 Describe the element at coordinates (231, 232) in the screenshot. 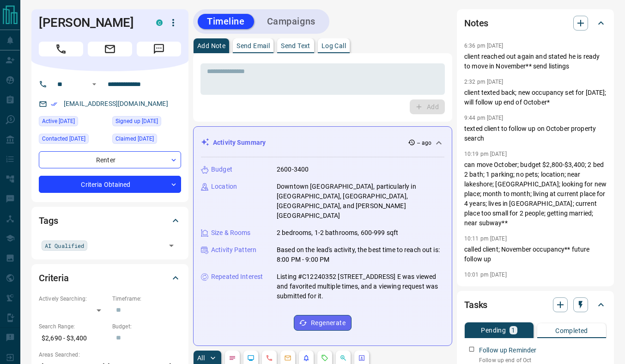

I see `p: Size & Rooms` at that location.